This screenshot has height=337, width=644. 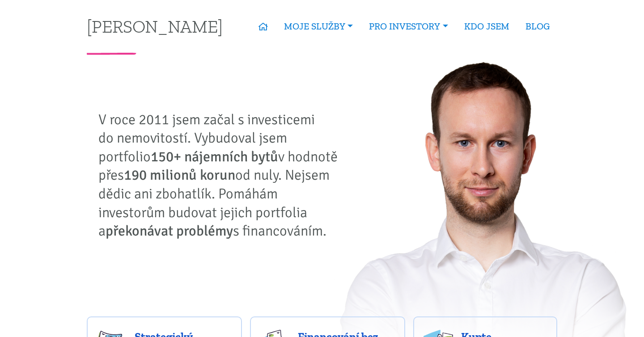 I want to click on a: KDO JSEM, so click(x=487, y=26).